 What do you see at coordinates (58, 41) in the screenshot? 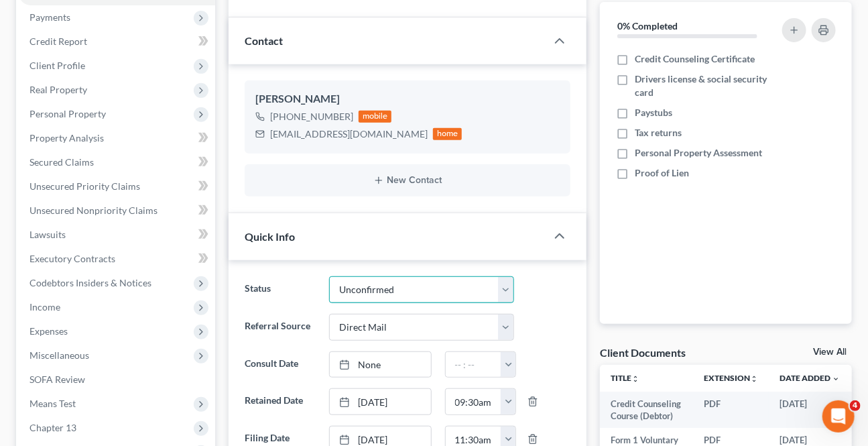
I see `span: Credit Report` at bounding box center [58, 41].